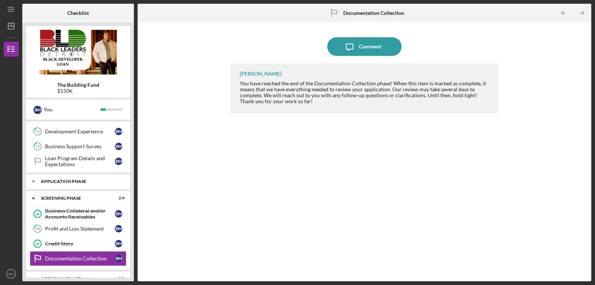 The image size is (595, 285). Describe the element at coordinates (80, 146) in the screenshot. I see `div: Business Support Survey` at that location.